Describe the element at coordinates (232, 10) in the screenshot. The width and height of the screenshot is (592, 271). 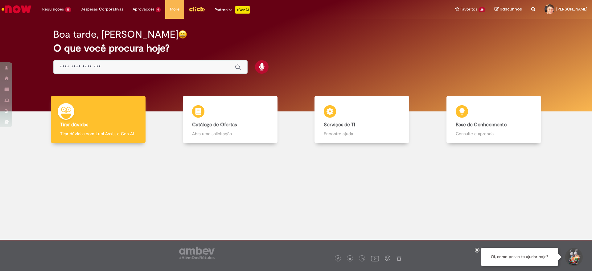
I see `div: Padroniza` at that location.